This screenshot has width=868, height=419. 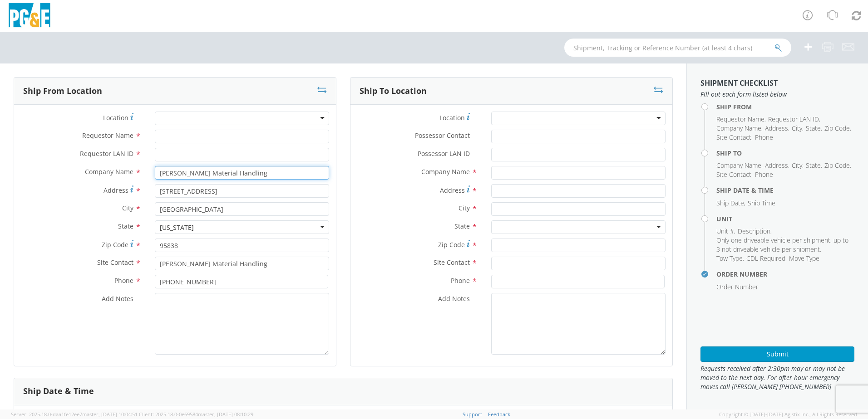 What do you see at coordinates (29, 16) in the screenshot?
I see `img: pge-logo-06675f144f4cfa6a6814.png` at bounding box center [29, 16].